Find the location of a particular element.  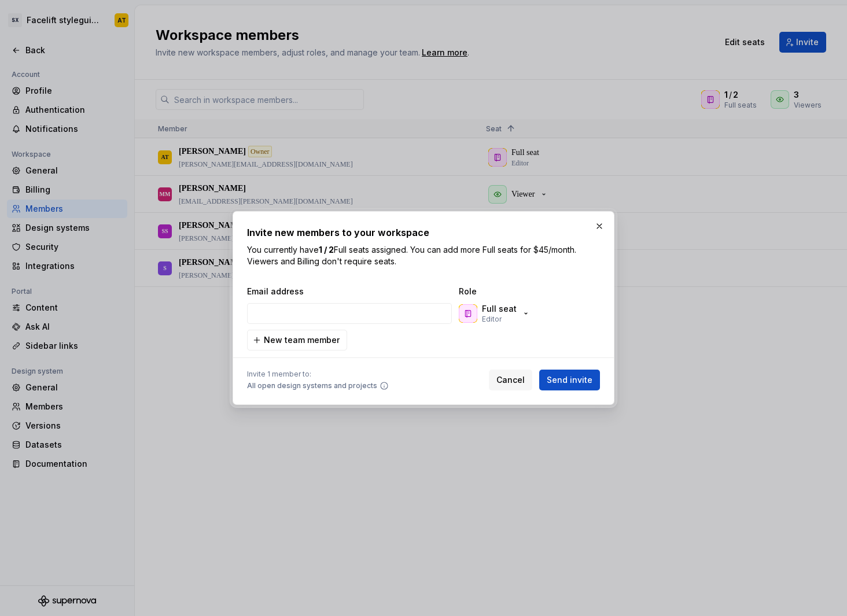

button: New team member is located at coordinates (297, 340).